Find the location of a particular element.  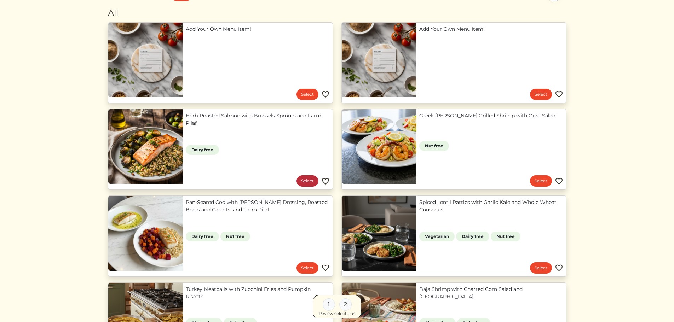

div: Review selections is located at coordinates (337, 314).